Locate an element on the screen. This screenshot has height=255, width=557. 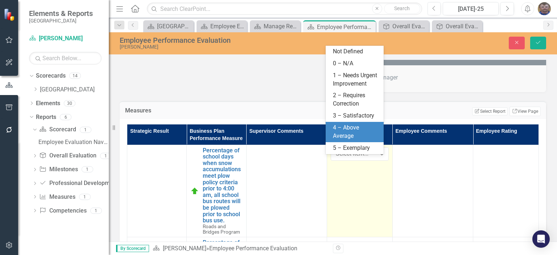
a: View Page is located at coordinates (525, 111).